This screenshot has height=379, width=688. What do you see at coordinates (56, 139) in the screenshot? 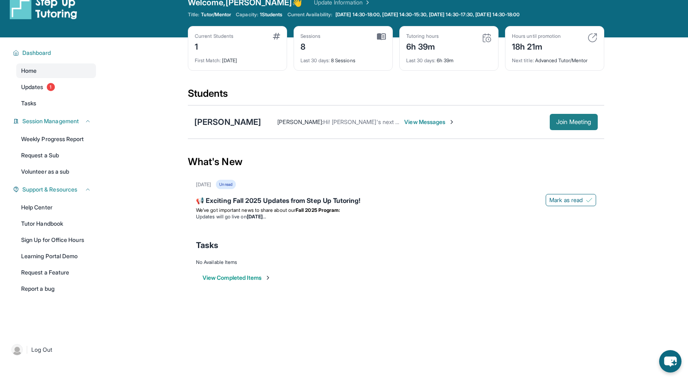
I see `a: Weekly Progress Report` at bounding box center [56, 139].